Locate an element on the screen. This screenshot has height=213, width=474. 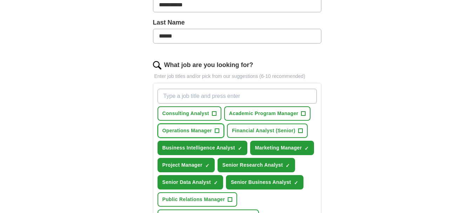
span: Public Relations Manager is located at coordinates (194, 199).